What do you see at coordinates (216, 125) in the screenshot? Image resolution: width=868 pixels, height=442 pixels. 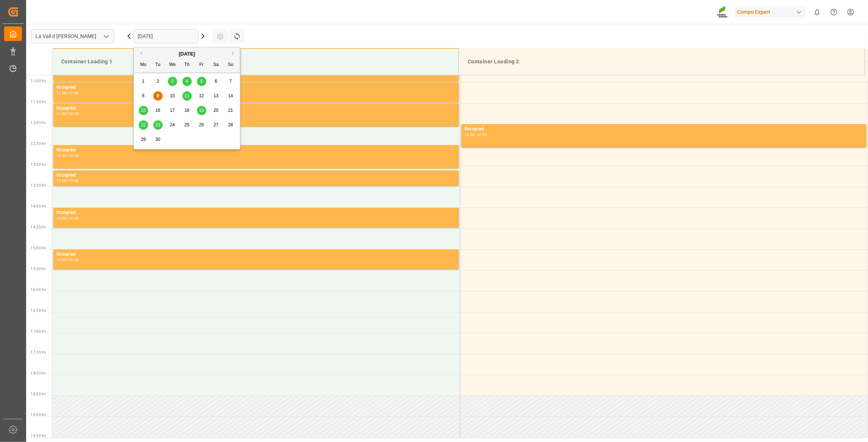 I see `div: Choose Saturday, September 27th, 2025` at bounding box center [216, 125].